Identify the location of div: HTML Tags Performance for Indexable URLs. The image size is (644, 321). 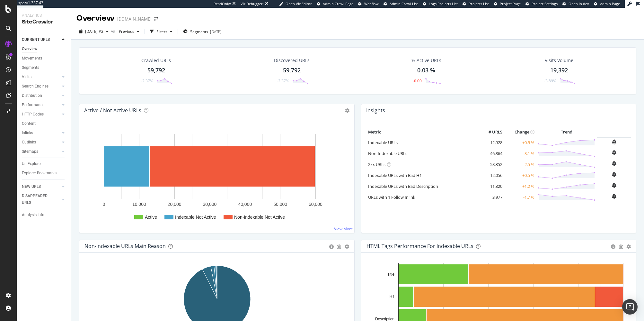
(420, 246).